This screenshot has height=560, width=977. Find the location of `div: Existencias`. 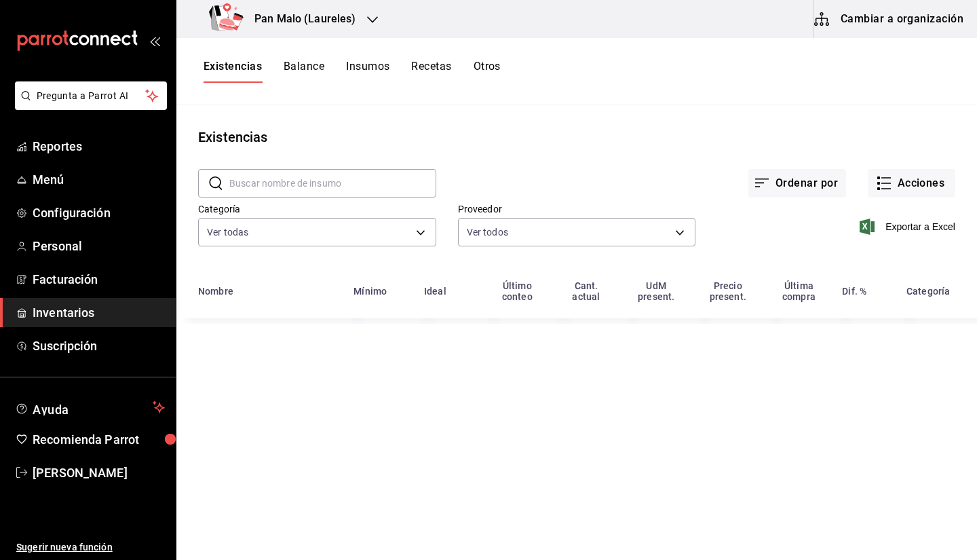

div: Existencias is located at coordinates (232, 137).